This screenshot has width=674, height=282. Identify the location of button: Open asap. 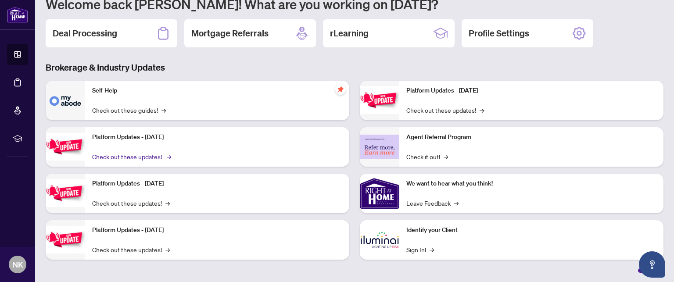
(652, 265).